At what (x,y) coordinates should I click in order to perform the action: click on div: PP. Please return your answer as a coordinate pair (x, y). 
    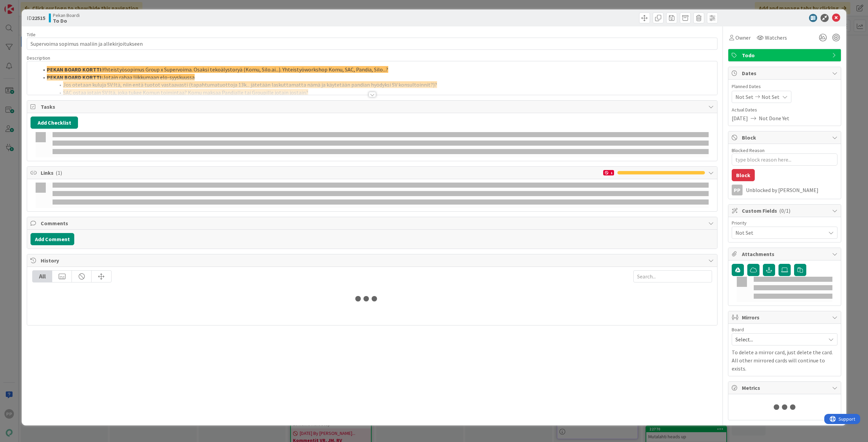
    Looking at the image, I should click on (737, 190).